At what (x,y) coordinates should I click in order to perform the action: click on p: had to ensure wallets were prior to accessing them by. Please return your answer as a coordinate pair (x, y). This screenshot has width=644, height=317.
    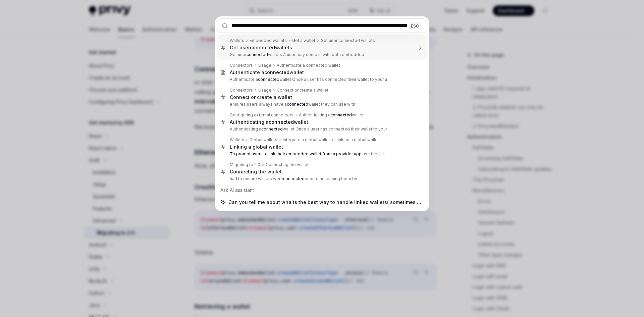
    Looking at the image, I should click on (321, 179).